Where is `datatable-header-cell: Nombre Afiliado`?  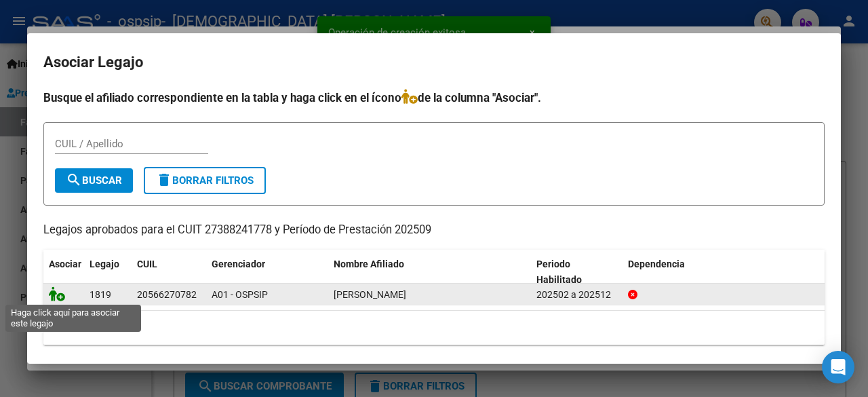
datatable-header-cell: Nombre Afiliado is located at coordinates (429, 272).